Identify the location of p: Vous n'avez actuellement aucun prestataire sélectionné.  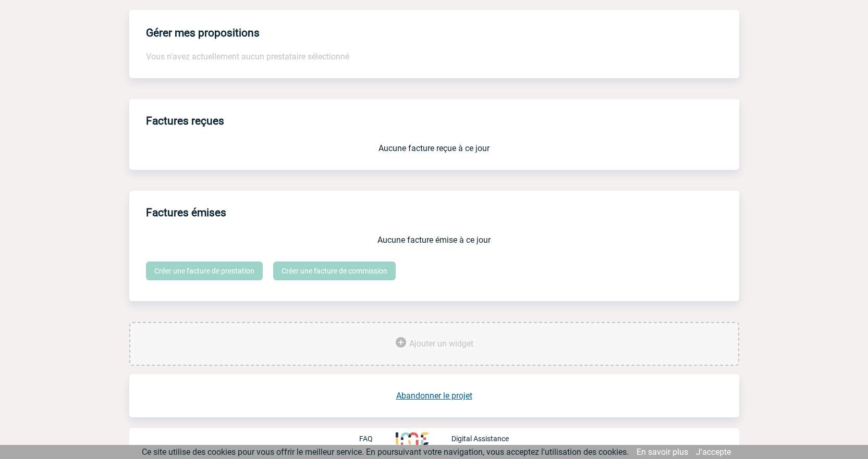
(434, 57).